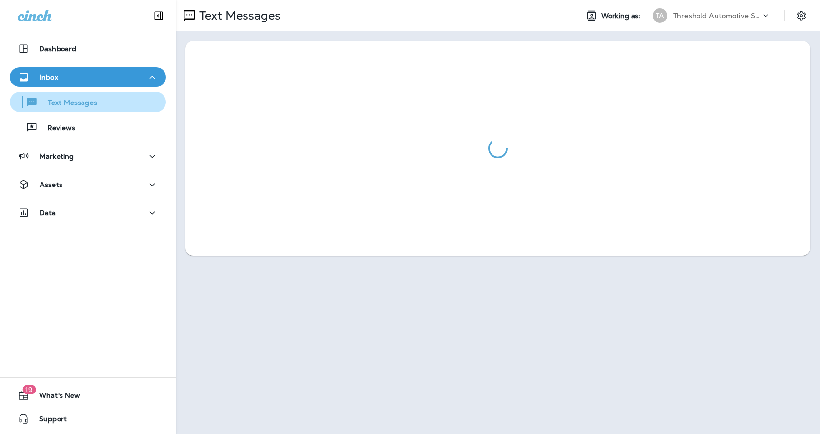 Image resolution: width=820 pixels, height=434 pixels. Describe the element at coordinates (802, 16) in the screenshot. I see `button: Settings` at that location.